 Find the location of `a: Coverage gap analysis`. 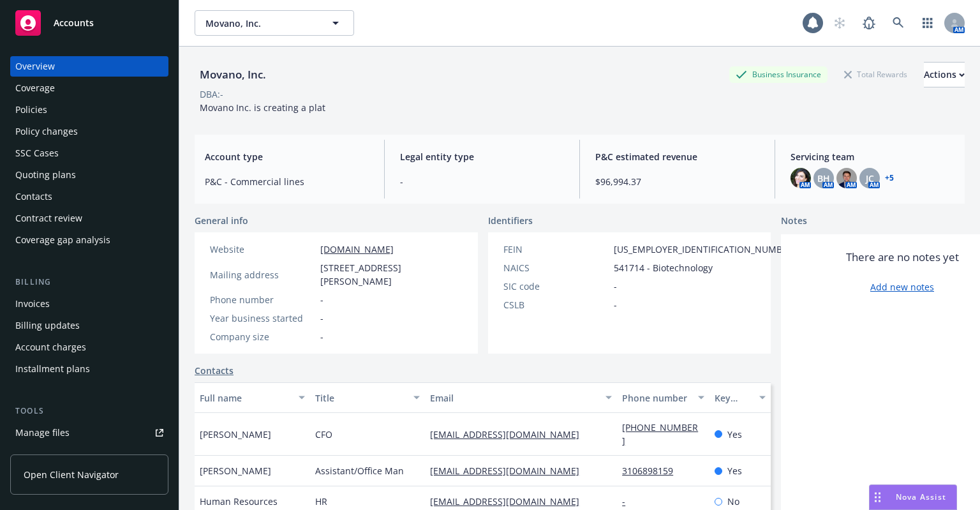

a: Coverage gap analysis is located at coordinates (89, 240).